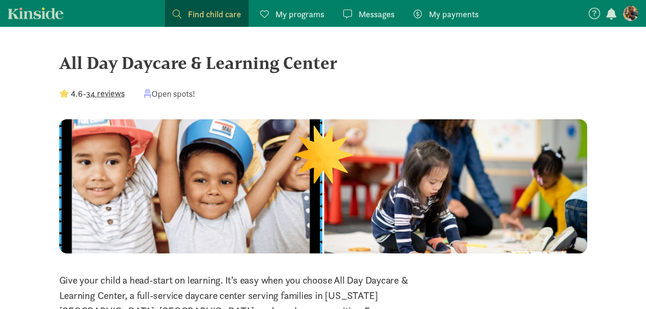 Image resolution: width=646 pixels, height=309 pixels. Describe the element at coordinates (377, 14) in the screenshot. I see `span: Messages` at that location.